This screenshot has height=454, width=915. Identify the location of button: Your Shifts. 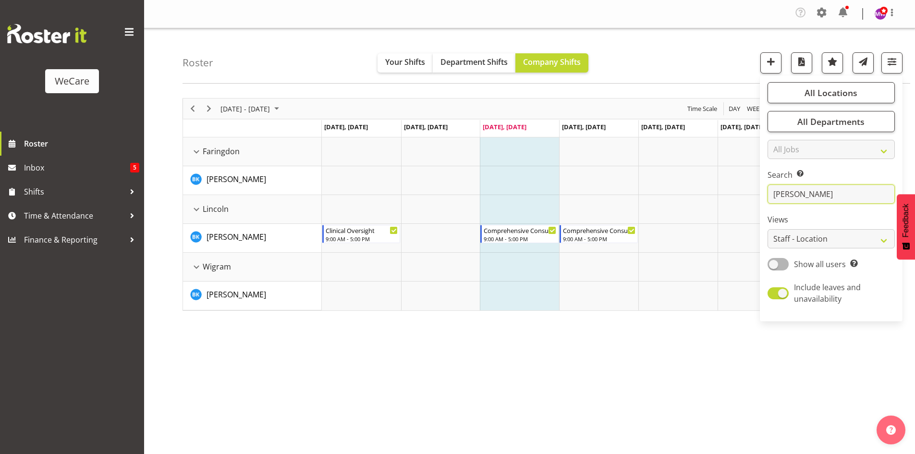
(405, 63).